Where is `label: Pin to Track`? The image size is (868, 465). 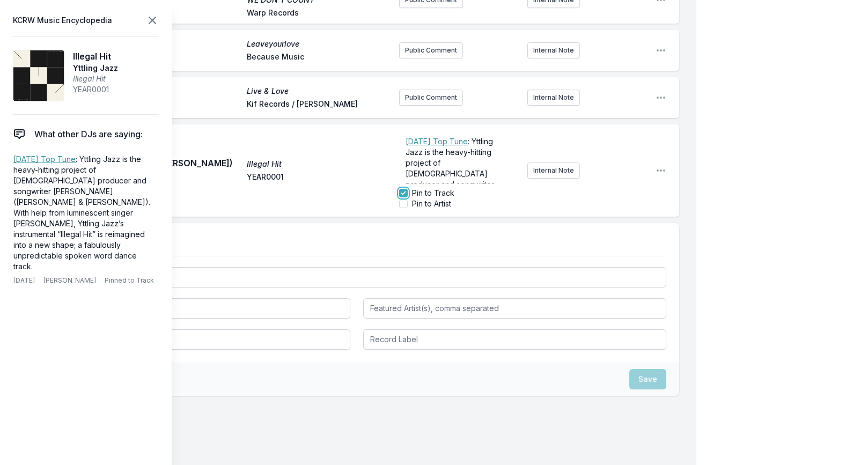
label: Pin to Track is located at coordinates (433, 193).